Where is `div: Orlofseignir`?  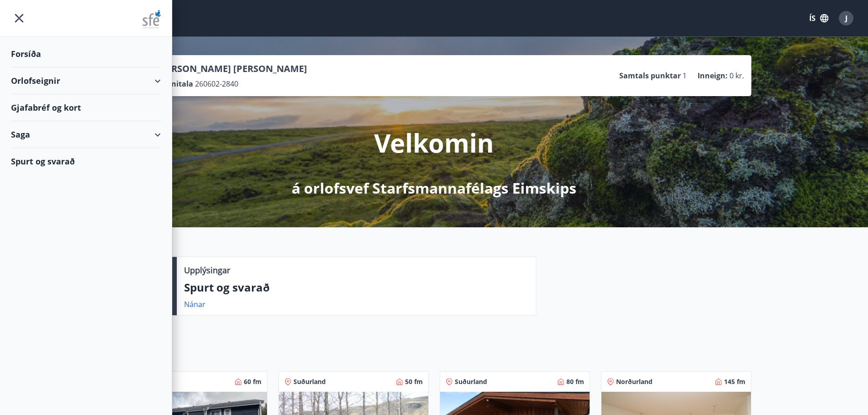 div: Orlofseignir is located at coordinates (86, 81).